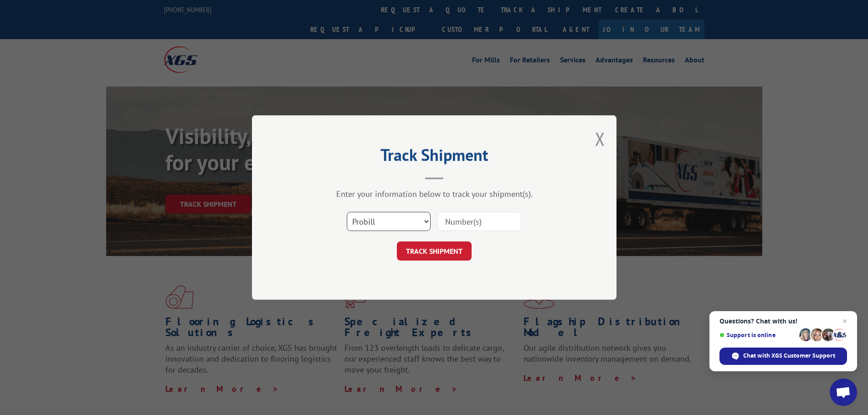  Describe the element at coordinates (479, 221) in the screenshot. I see `input: Number(s)` at that location.